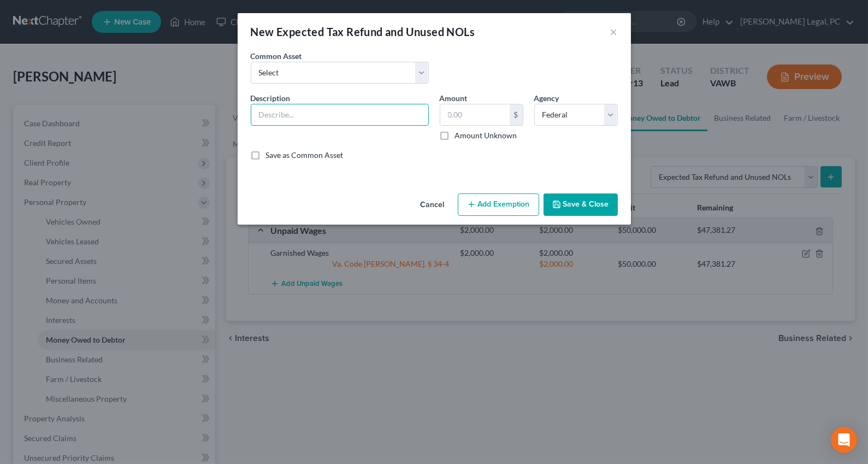 The height and width of the screenshot is (464, 868). What do you see at coordinates (844, 440) in the screenshot?
I see `div: Open Intercom Messenger` at bounding box center [844, 440].